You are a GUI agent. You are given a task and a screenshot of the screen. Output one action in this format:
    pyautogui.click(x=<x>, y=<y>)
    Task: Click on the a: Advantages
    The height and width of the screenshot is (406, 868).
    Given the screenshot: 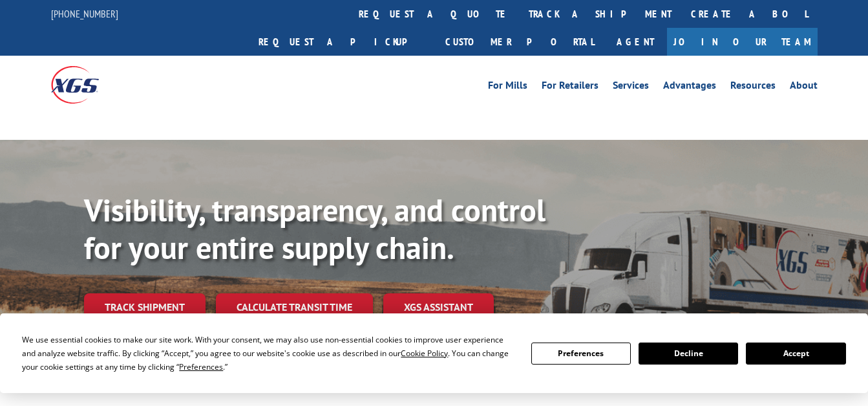 What is the action you would take?
    pyautogui.click(x=689, y=87)
    